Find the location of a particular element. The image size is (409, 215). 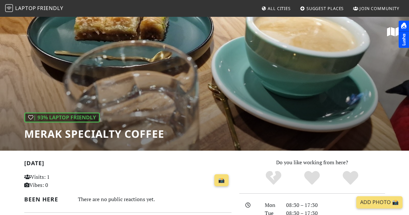

span: Suggest Places is located at coordinates (325, 8).